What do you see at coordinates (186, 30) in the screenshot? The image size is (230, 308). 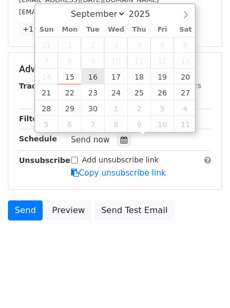 I see `span: Sat` at bounding box center [186, 30].